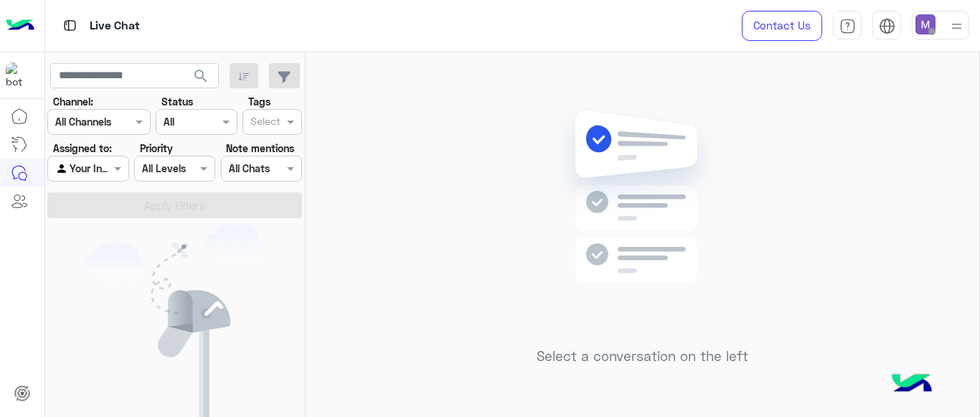 The height and width of the screenshot is (417, 980). I want to click on a: Contact Us, so click(782, 26).